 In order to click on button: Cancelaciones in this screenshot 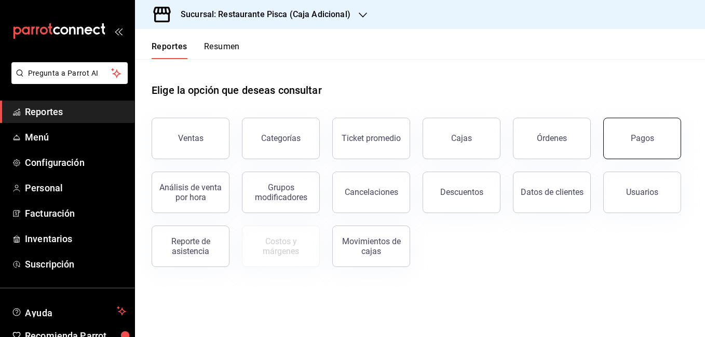, I will do `click(371, 193)`.